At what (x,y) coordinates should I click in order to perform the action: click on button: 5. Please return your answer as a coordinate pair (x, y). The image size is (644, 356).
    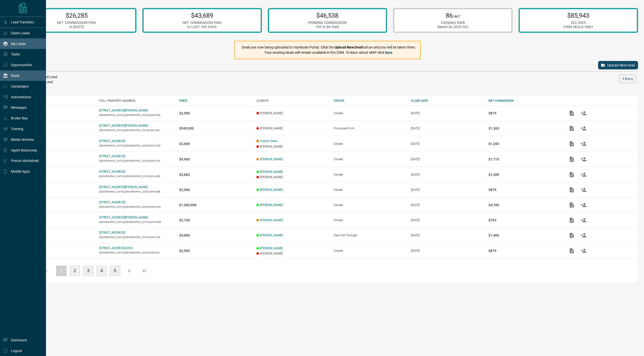
    Looking at the image, I should click on (115, 271).